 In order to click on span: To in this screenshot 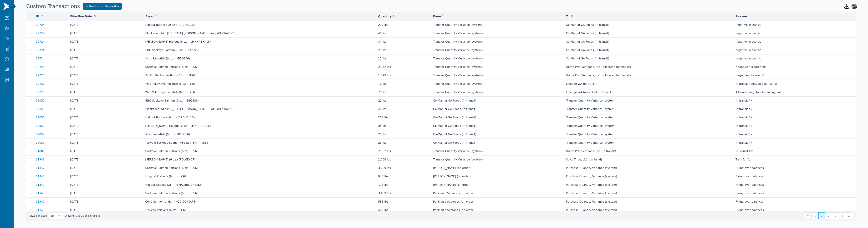, I will do `click(568, 16)`.